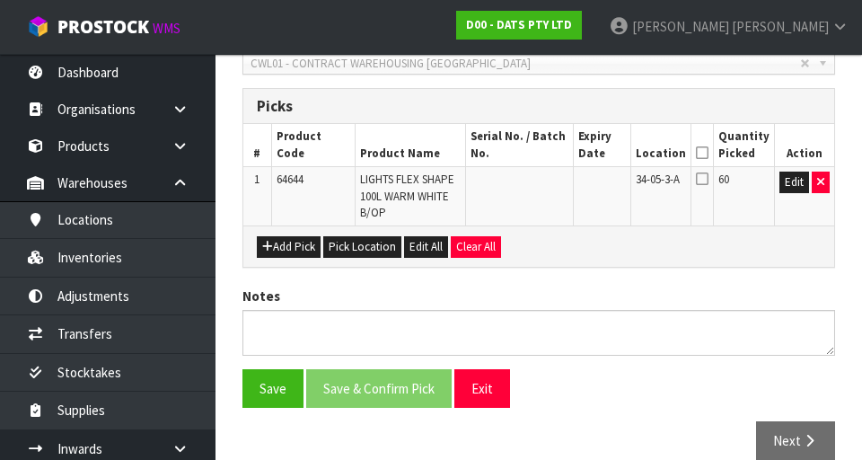 Image resolution: width=862 pixels, height=460 pixels. I want to click on img: cube-alt.png, so click(38, 26).